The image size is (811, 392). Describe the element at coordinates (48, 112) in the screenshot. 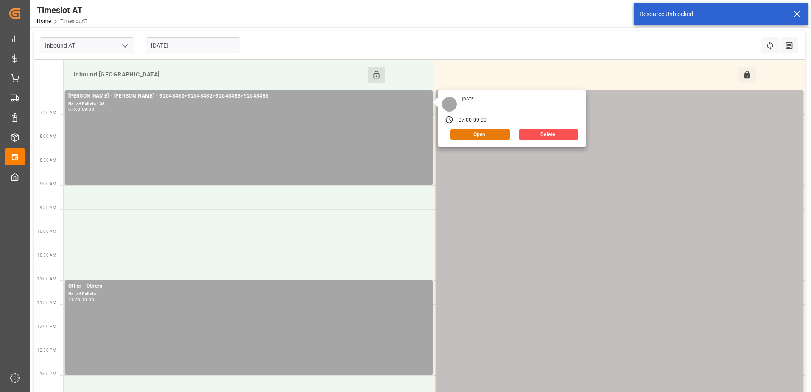

I see `span: 7:30 AM` at that location.